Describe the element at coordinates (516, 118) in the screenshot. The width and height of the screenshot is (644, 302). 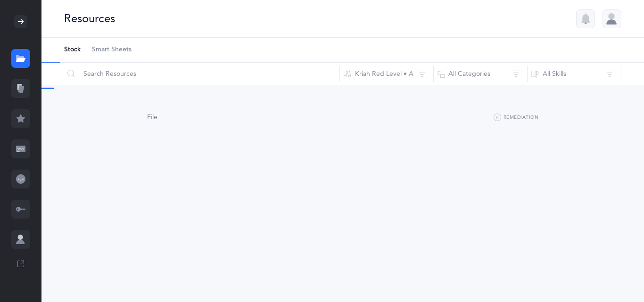
I see `button: Remediation` at that location.